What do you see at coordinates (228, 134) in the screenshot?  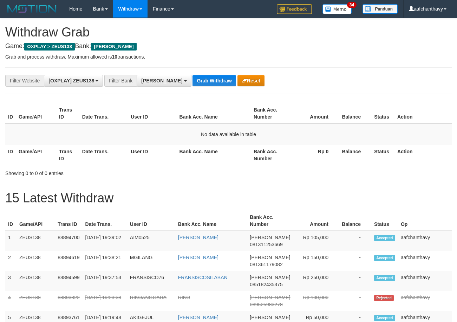 I see `td: No data available in table` at bounding box center [228, 134].